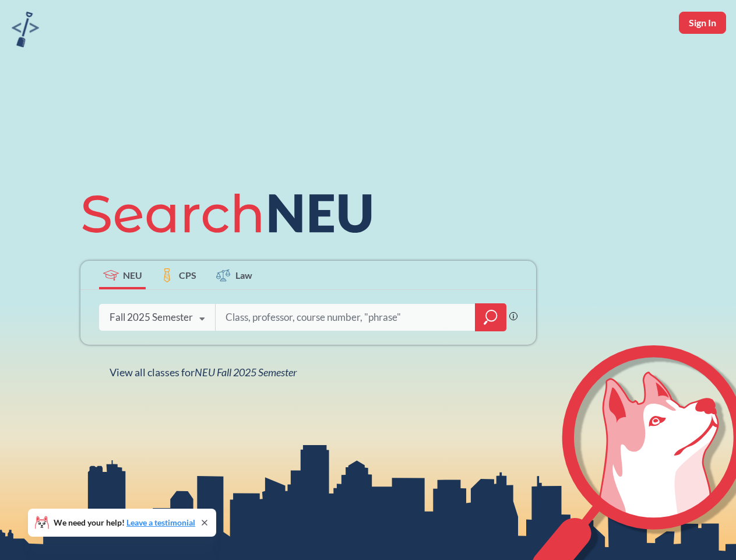 This screenshot has height=560, width=736. I want to click on span: Law, so click(244, 275).